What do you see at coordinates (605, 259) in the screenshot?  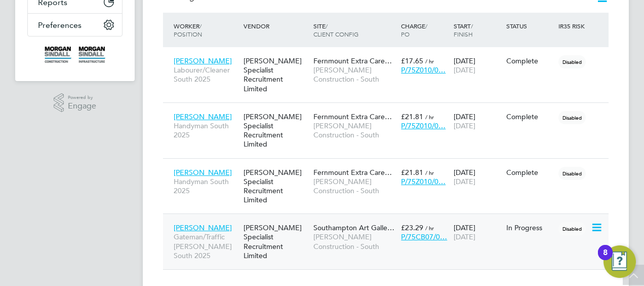 I see `div: 8` at bounding box center [605, 259].